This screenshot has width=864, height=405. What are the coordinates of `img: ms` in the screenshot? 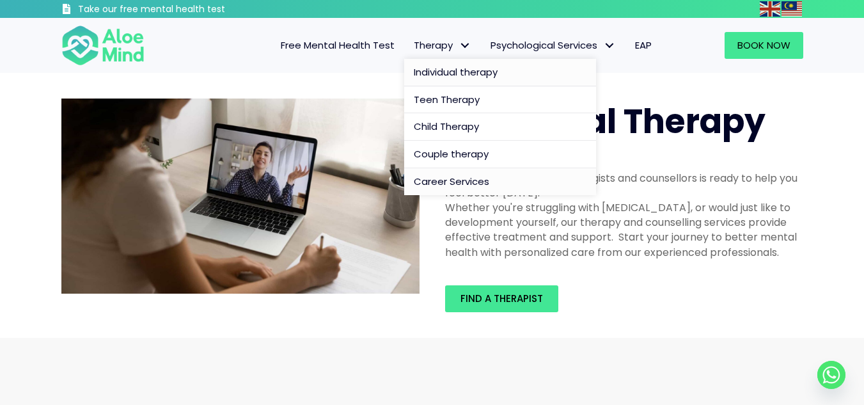 It's located at (792, 9).